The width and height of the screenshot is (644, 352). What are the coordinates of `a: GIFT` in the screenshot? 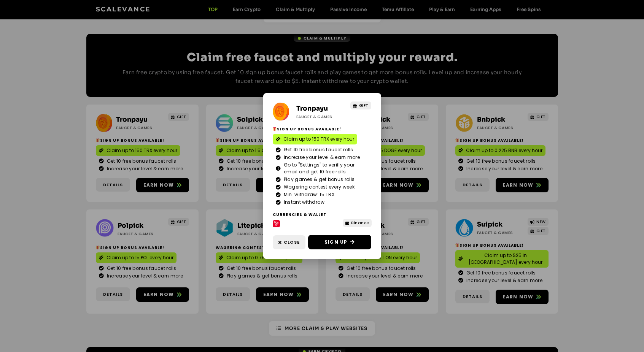 It's located at (360, 105).